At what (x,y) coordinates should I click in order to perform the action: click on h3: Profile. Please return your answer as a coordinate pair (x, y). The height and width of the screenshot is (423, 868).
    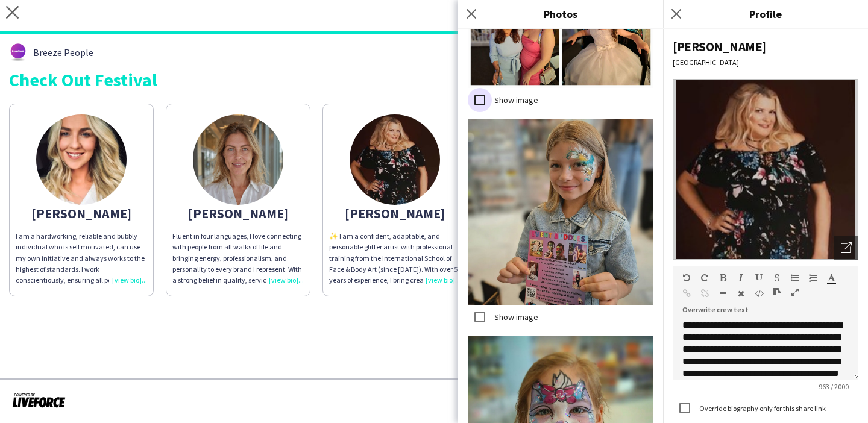
    Looking at the image, I should click on (765, 14).